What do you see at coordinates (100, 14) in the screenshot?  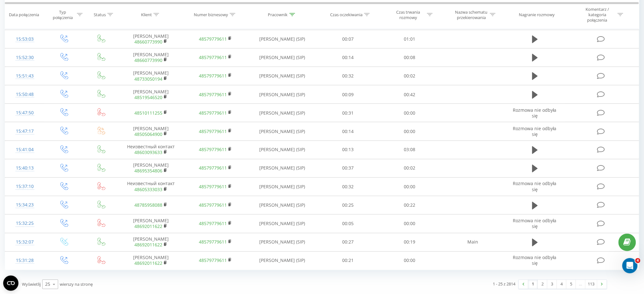 I see `div: Status` at bounding box center [100, 14].